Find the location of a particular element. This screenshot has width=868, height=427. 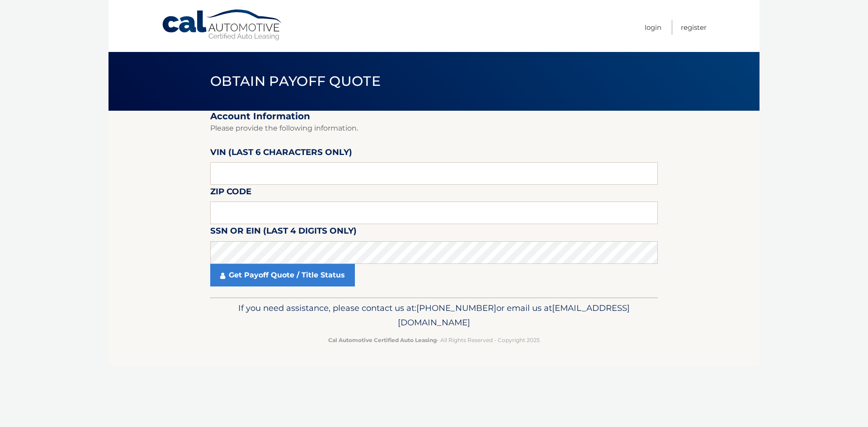

label: Zip Code is located at coordinates (230, 193).